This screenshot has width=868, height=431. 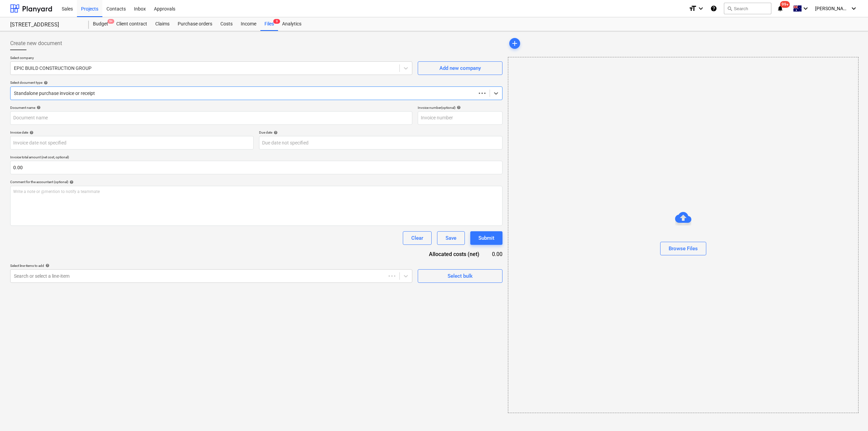 I want to click on span: 9+, so click(x=111, y=22).